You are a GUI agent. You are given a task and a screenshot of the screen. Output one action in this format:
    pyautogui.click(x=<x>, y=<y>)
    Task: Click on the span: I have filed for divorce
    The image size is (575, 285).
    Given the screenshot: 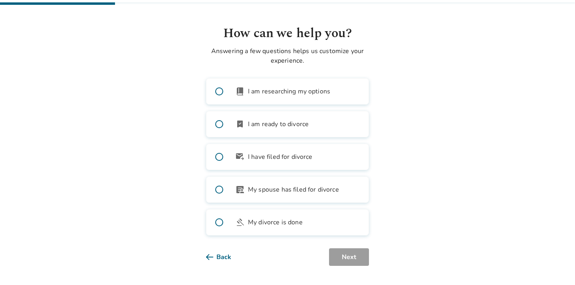 What is the action you would take?
    pyautogui.click(x=280, y=157)
    